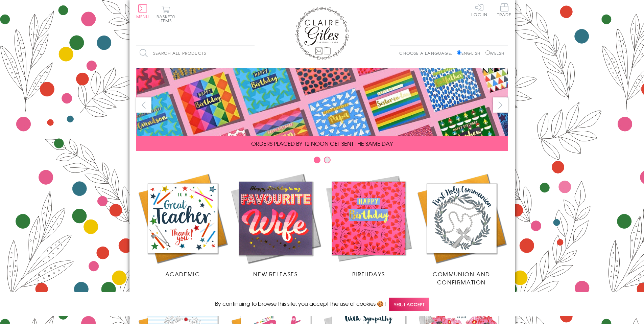  What do you see at coordinates (183, 274) in the screenshot?
I see `span: Academic` at bounding box center [183, 274].